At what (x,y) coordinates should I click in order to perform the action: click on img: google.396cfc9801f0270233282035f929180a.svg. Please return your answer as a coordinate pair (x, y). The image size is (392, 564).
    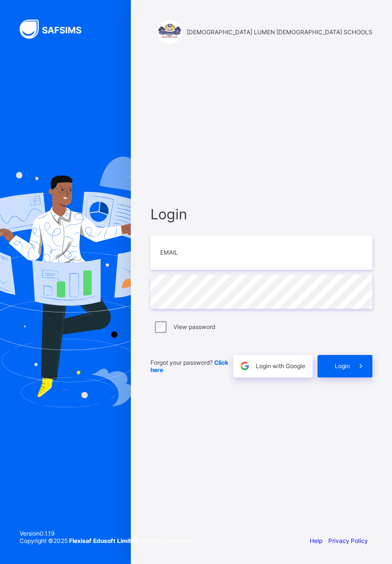
    Looking at the image, I should click on (244, 366).